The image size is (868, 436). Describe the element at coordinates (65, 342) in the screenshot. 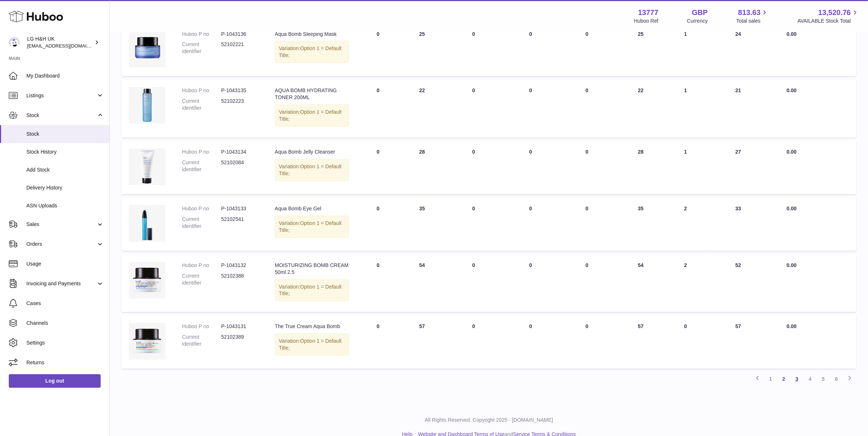

I see `span: Settings` at that location.